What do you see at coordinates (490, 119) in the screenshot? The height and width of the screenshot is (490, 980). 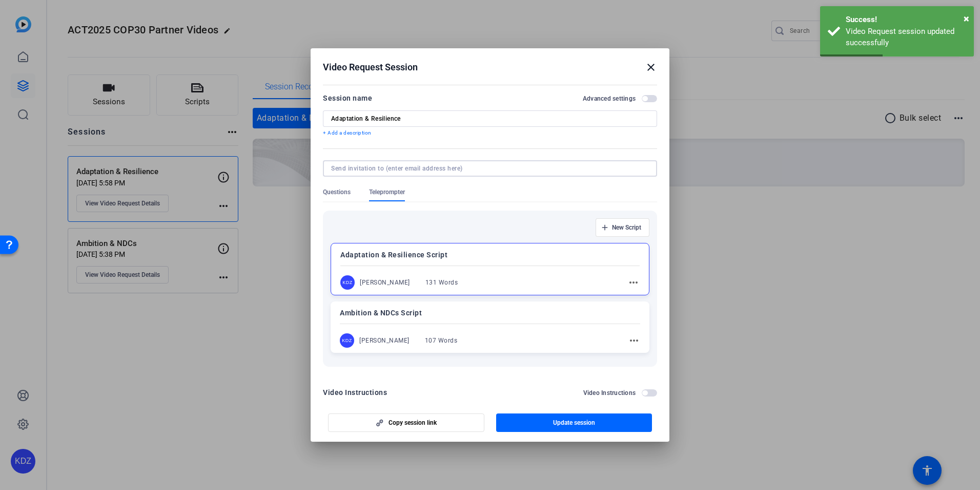 I see `input: Enter Session Name` at bounding box center [490, 119].